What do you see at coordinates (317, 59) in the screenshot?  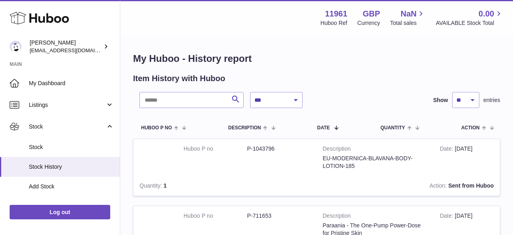 I see `h1: My Huboo - History report` at bounding box center [317, 59].